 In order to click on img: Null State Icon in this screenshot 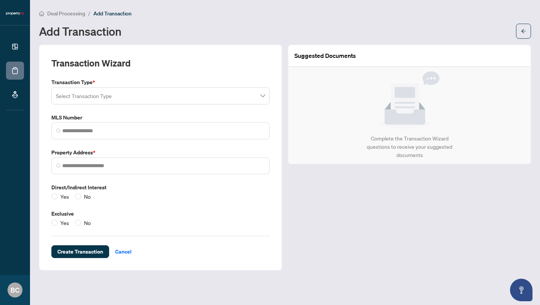, I will do `click(410, 100)`.